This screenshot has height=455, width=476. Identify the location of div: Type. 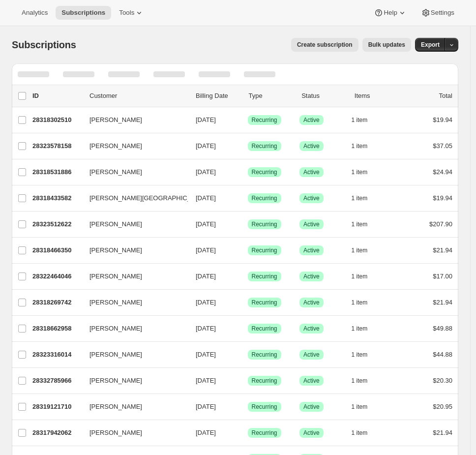
(272, 96).